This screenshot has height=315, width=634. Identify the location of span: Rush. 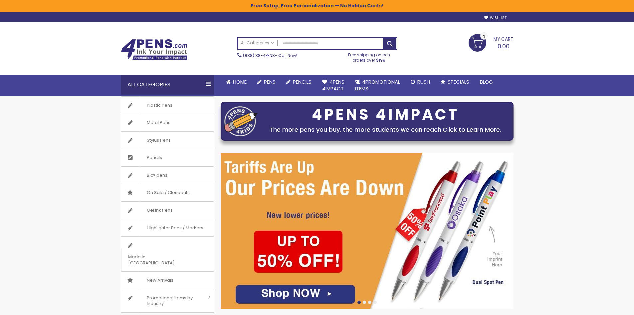
(424, 82).